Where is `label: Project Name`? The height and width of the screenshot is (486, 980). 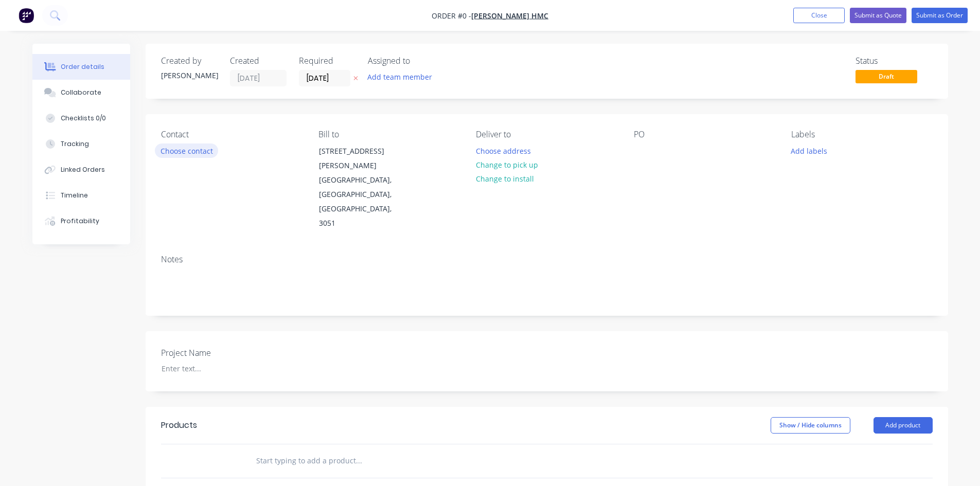
label: Project Name is located at coordinates (225, 353).